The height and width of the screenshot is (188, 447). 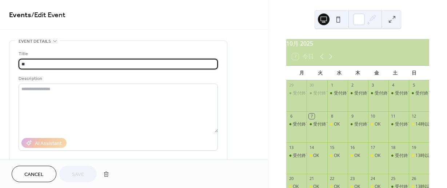 I want to click on div: 金, so click(x=377, y=73).